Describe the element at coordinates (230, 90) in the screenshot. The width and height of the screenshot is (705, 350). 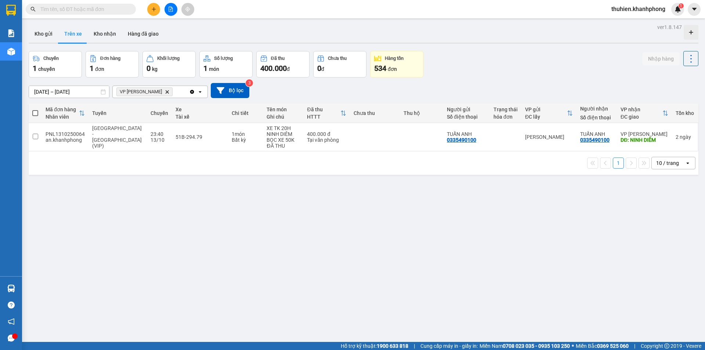
I see `button: Bộ lọc` at that location.